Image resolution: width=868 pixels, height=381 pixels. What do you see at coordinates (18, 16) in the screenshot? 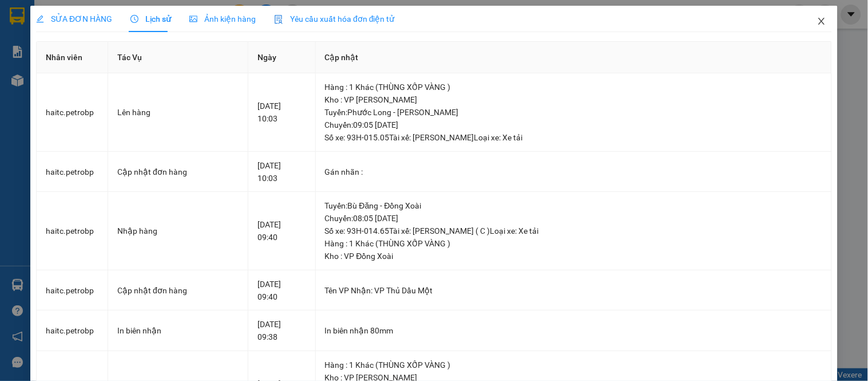
I see `span: Gửi:` at bounding box center [18, 16].